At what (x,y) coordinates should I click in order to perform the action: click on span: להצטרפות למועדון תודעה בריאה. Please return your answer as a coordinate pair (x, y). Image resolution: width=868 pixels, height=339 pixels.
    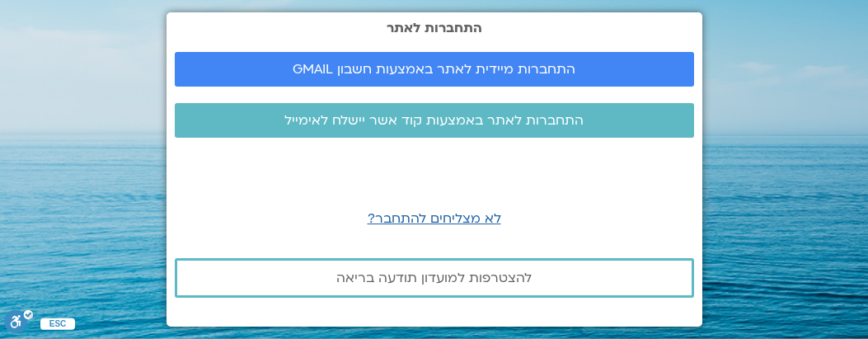
    Looking at the image, I should click on (433, 278).